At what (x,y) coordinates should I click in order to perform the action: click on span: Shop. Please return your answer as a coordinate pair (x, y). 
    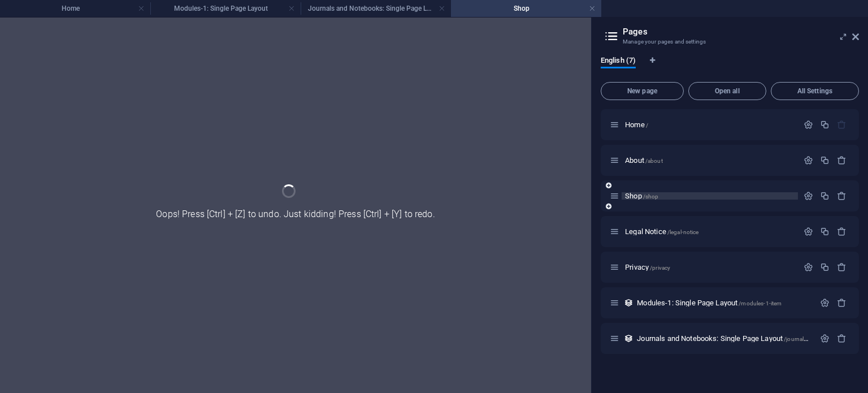
    Looking at the image, I should click on (641, 196).